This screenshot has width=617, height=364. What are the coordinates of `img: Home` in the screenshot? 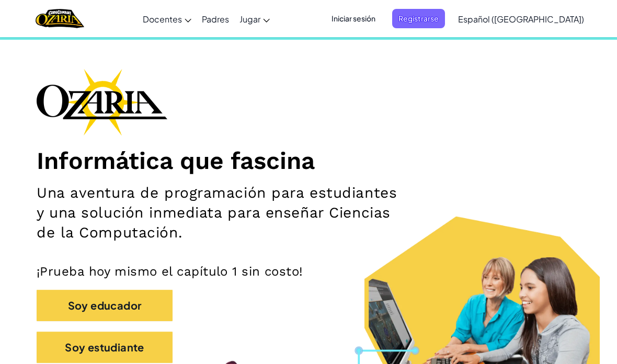 It's located at (59, 18).